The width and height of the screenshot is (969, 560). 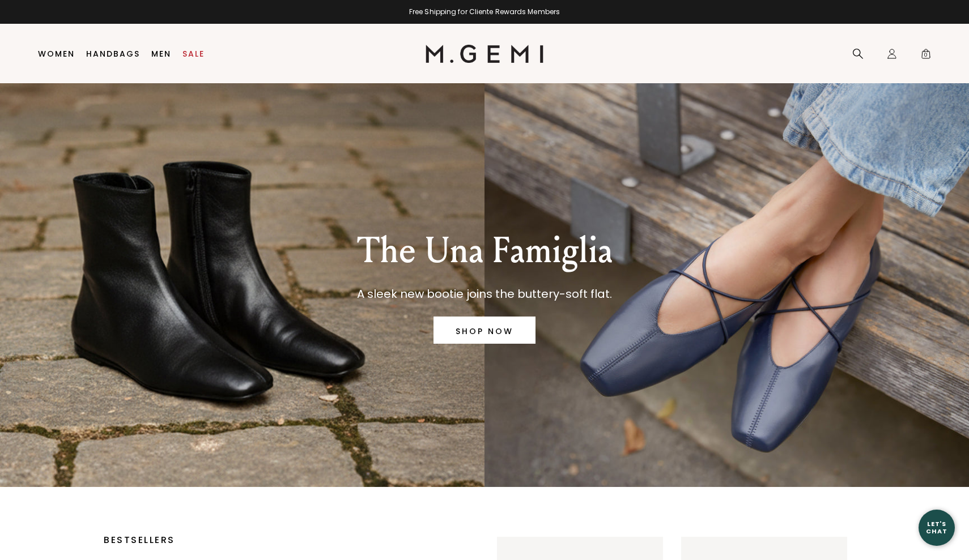 What do you see at coordinates (113, 54) in the screenshot?
I see `a: Handbags` at bounding box center [113, 54].